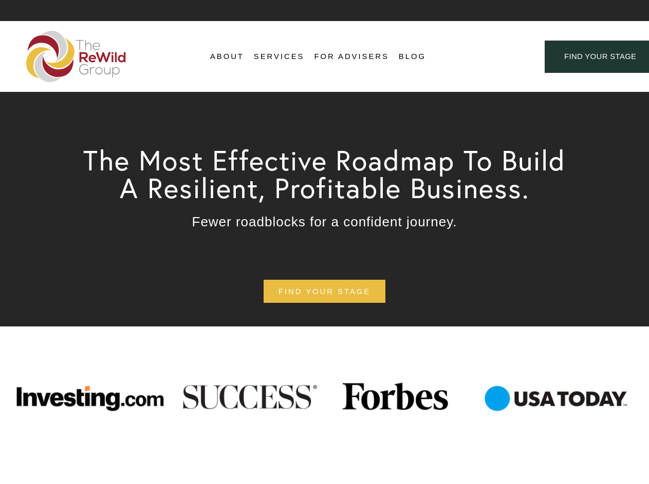 The width and height of the screenshot is (649, 484). I want to click on span: Services, so click(279, 56).